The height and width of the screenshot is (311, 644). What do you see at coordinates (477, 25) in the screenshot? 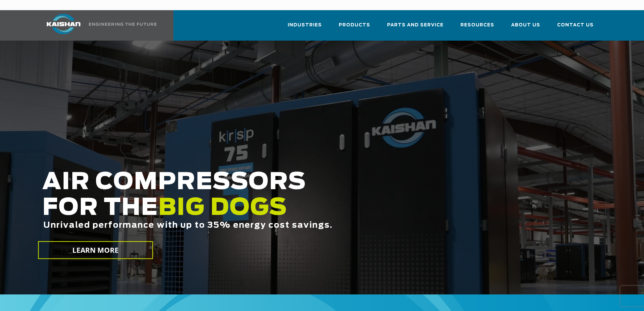
I see `span: Resources` at bounding box center [477, 25].